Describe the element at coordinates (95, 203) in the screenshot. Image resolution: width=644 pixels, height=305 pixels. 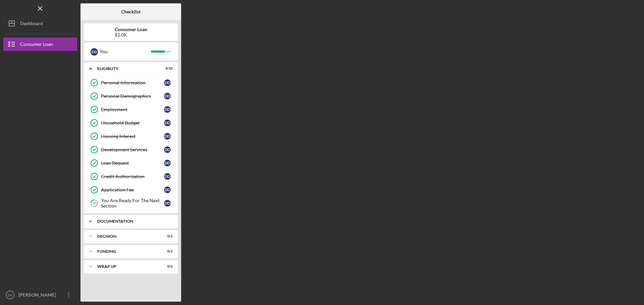
I see `tspan: 10` at that location.